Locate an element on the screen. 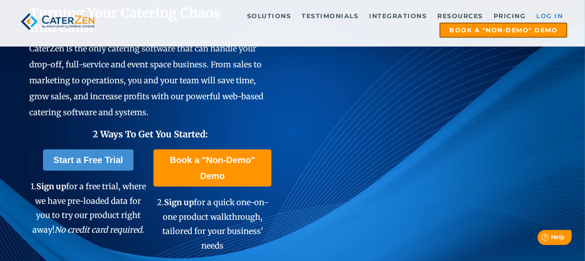  em: No credit card required. is located at coordinates (99, 230).